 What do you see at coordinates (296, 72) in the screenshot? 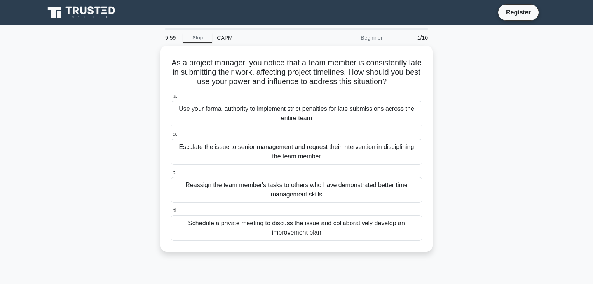
I see `h5: As a project manager, you notice that a team member is consistently late in submitting their work...` at bounding box center [296, 72].